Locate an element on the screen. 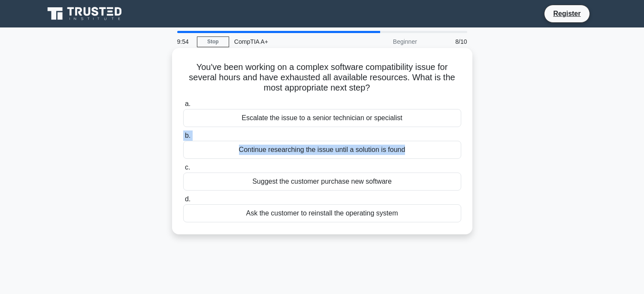 Image resolution: width=644 pixels, height=294 pixels. span: a. is located at coordinates (188, 103).